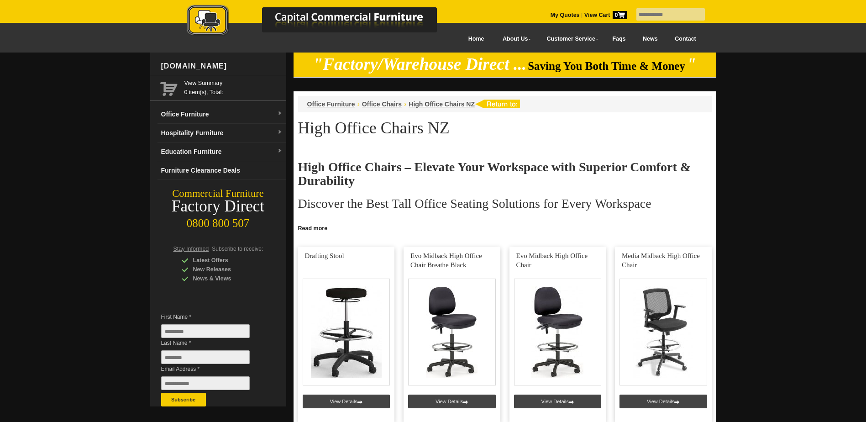 The image size is (866, 422). I want to click on a: Furniture Clearance Deals, so click(222, 170).